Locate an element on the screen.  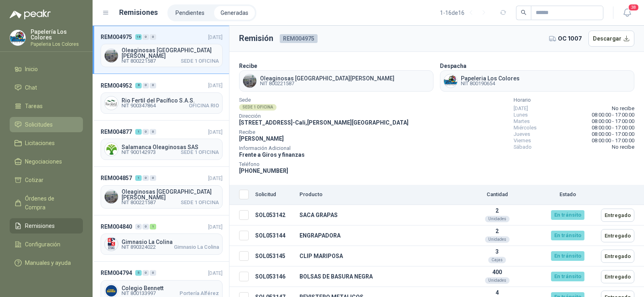
td: CLIP MARIPOSA is located at coordinates (376, 256).